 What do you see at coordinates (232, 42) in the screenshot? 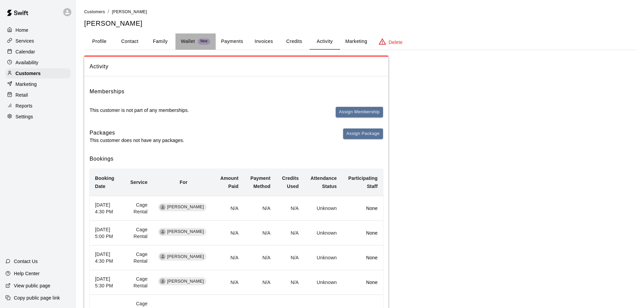
I see `button: Payments` at bounding box center [232, 42].